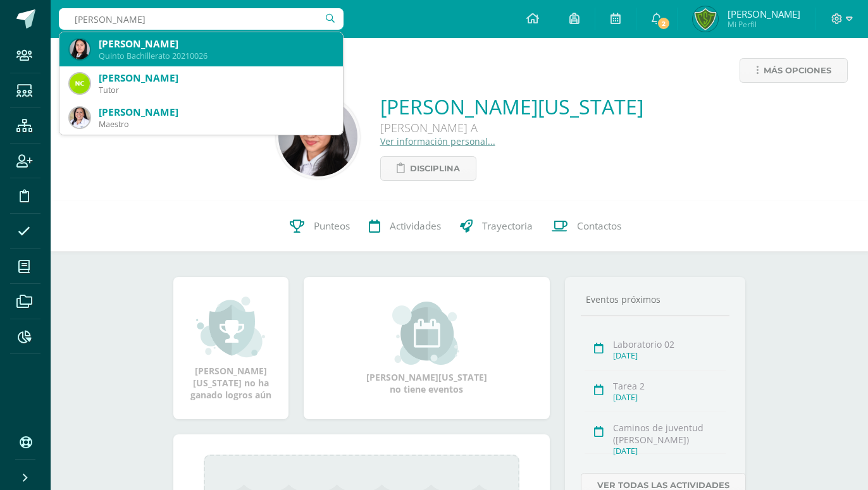  I want to click on div: Laboratorio 02, so click(669, 344).